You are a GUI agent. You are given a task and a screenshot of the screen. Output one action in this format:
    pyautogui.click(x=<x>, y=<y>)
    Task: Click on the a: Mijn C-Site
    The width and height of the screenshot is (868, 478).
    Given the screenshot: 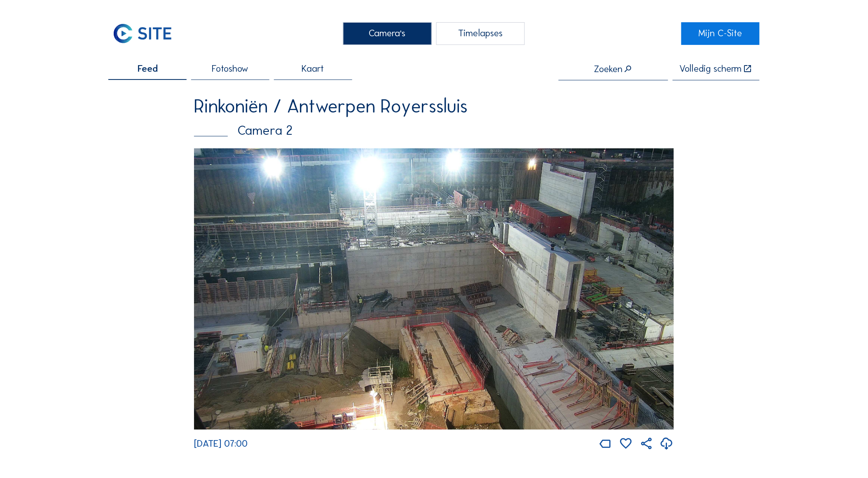 What is the action you would take?
    pyautogui.click(x=720, y=33)
    